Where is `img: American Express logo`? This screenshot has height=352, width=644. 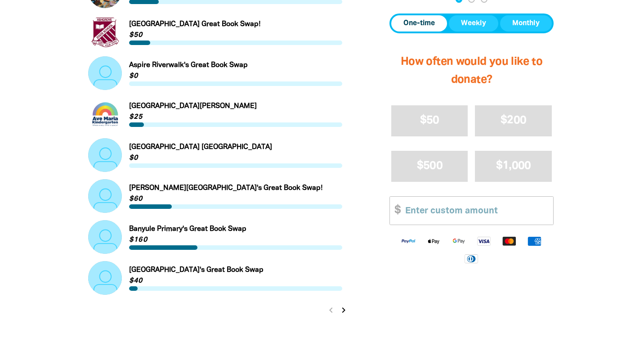 img: American Express logo is located at coordinates (534, 240).